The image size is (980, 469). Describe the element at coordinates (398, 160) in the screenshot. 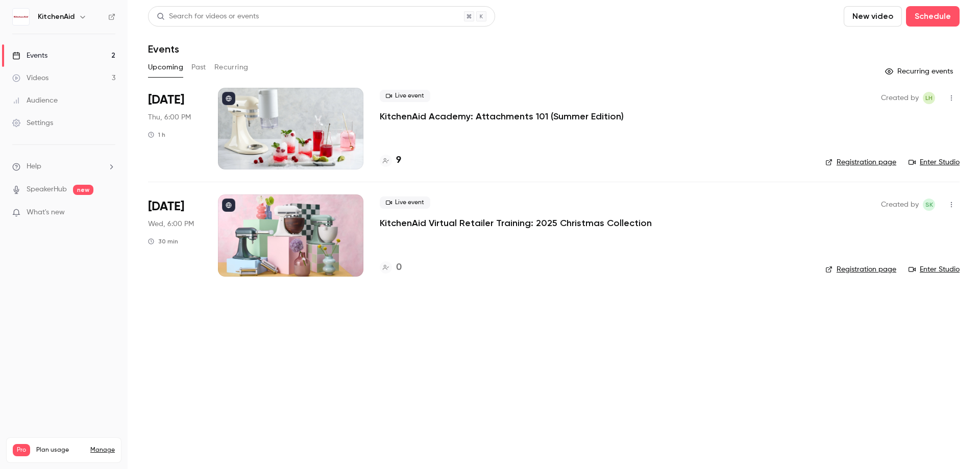

I see `h4: 9` at that location.